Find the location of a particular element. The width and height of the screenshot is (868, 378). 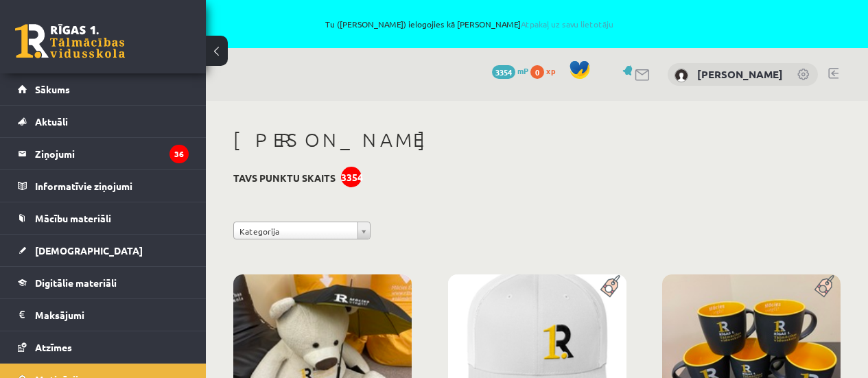

a: Digitālie materiāli is located at coordinates (103, 283).